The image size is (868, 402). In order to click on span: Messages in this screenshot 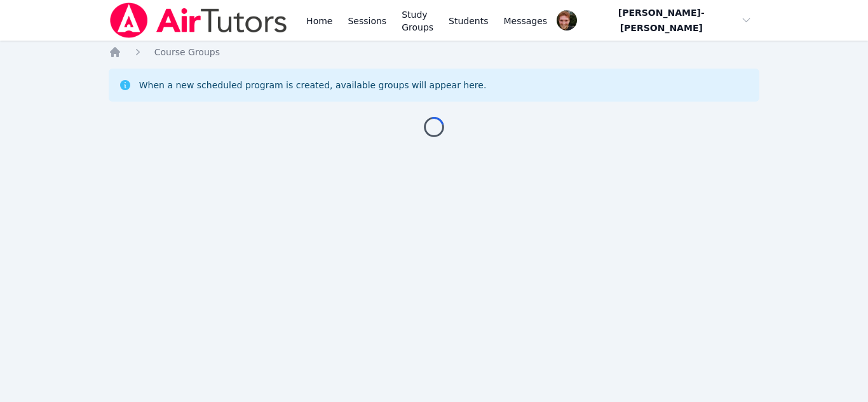, I will do `click(526, 21)`.